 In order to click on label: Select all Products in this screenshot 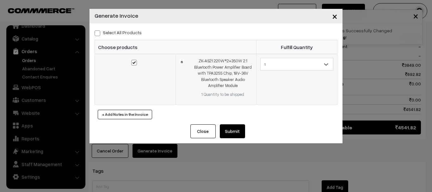, I will do `click(118, 32)`.